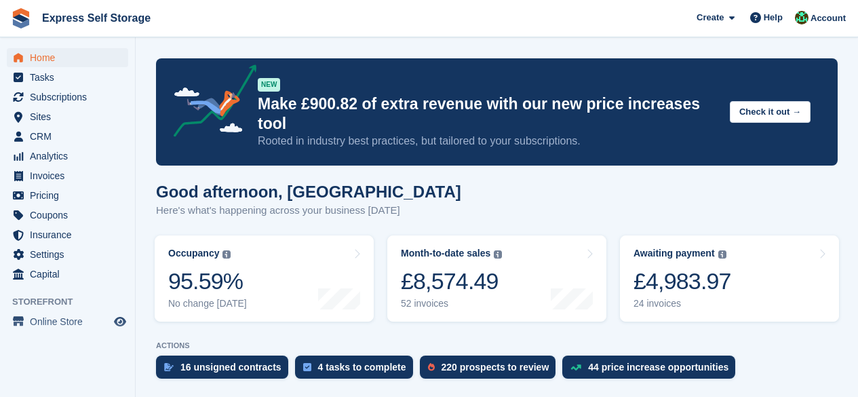 The width and height of the screenshot is (858, 397). I want to click on div: £8,574.49, so click(451, 281).